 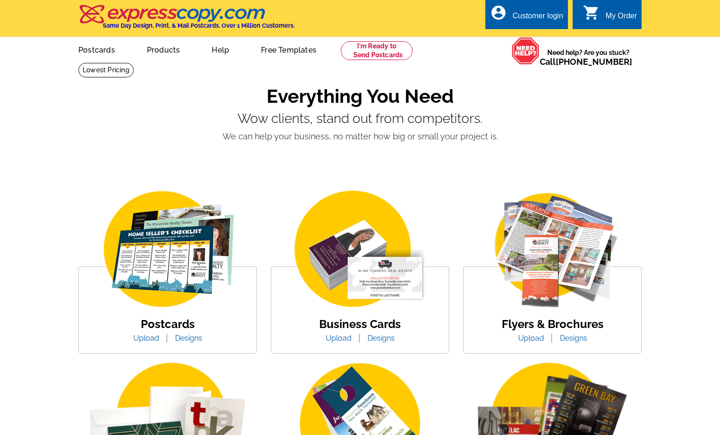 I want to click on p: We can help your business, no matter how big or small your project is., so click(x=360, y=136).